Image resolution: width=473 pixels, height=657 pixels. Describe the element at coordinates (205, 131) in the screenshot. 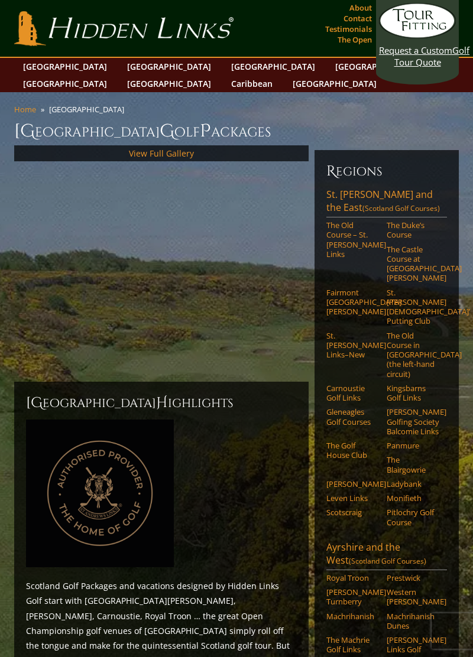

I see `span: P` at that location.